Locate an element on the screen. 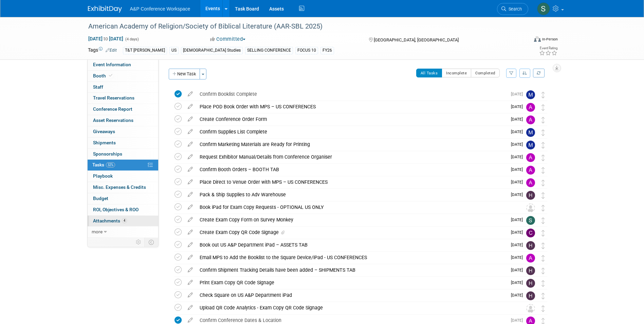 This screenshot has width=644, height=324. a: more is located at coordinates (123, 232).